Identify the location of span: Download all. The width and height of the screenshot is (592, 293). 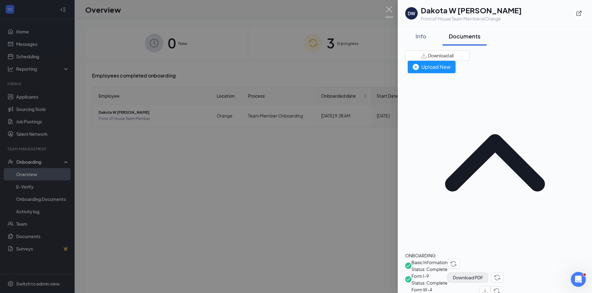
(440, 56).